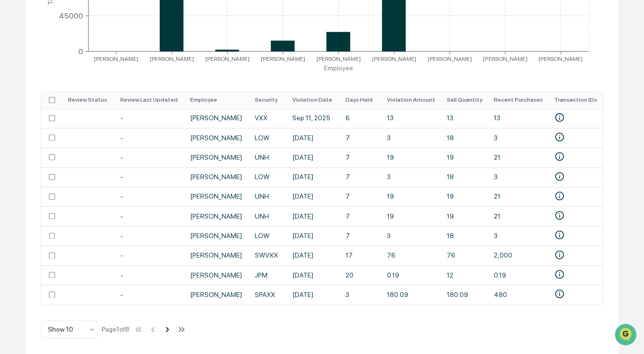  What do you see at coordinates (12, 12) in the screenshot?
I see `img: f2157a4c-a0d3-4daa-907e-bb6f0de503a5-1751232295721` at bounding box center [12, 12].